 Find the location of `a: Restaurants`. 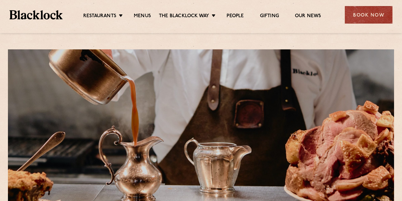

a: Restaurants is located at coordinates (100, 17).